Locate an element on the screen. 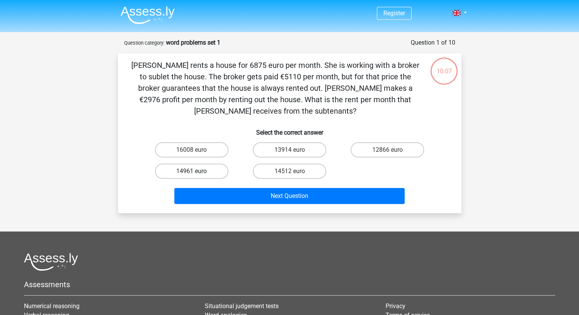 The image size is (579, 315). label: 13914 euro is located at coordinates (289, 150).